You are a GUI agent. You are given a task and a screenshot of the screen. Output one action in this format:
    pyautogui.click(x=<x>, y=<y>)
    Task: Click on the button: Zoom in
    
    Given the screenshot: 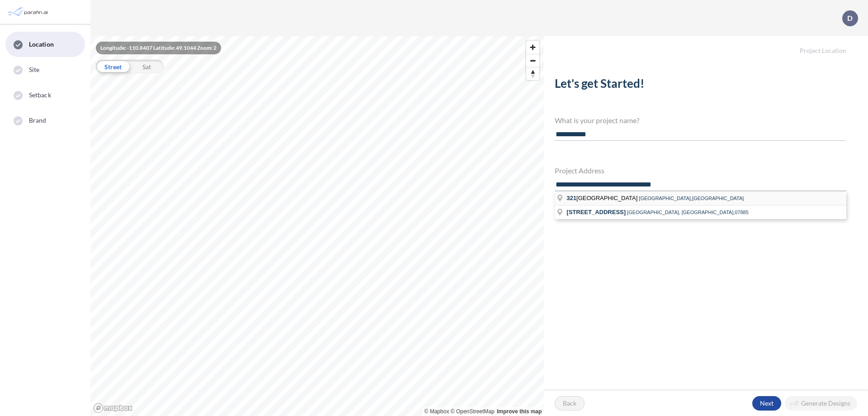 What is the action you would take?
    pyautogui.click(x=533, y=47)
    